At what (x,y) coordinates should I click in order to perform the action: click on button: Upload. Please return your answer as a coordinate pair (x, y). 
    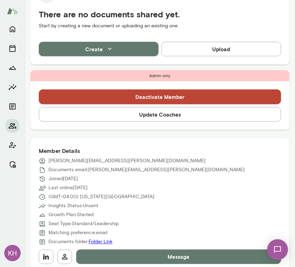
    Looking at the image, I should click on (221, 49).